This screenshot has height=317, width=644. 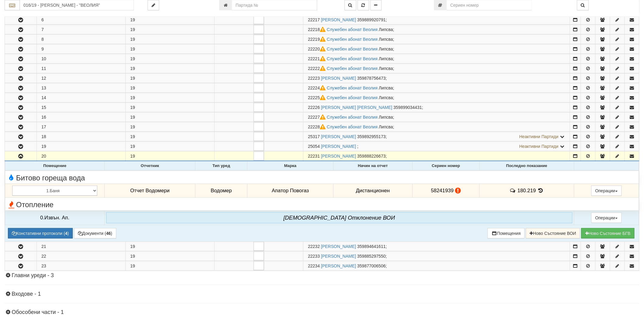 What do you see at coordinates (109, 233) in the screenshot?
I see `b: 46` at bounding box center [109, 233].